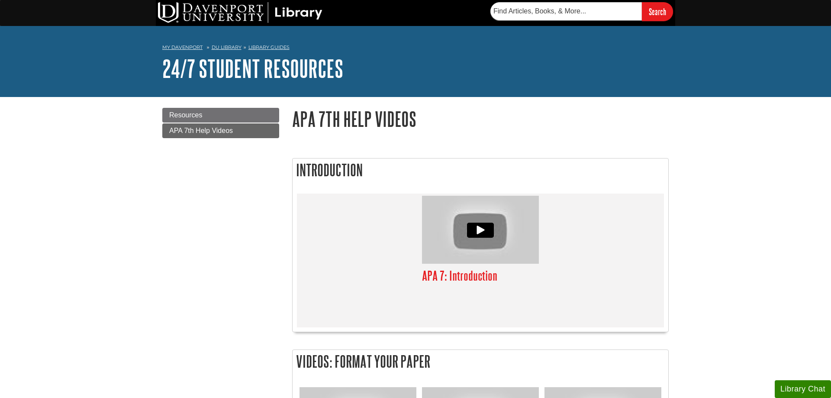  I want to click on a: APA 7th Help Videos, so click(221, 131).